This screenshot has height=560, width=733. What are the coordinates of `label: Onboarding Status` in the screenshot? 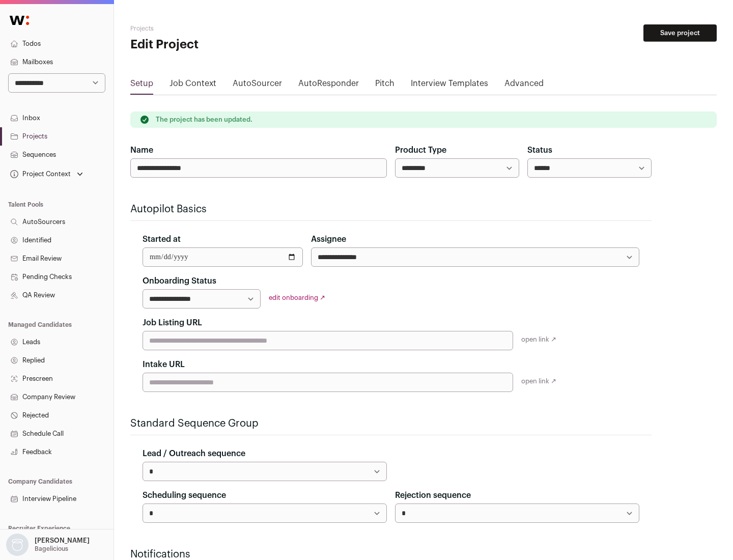 It's located at (179, 281).